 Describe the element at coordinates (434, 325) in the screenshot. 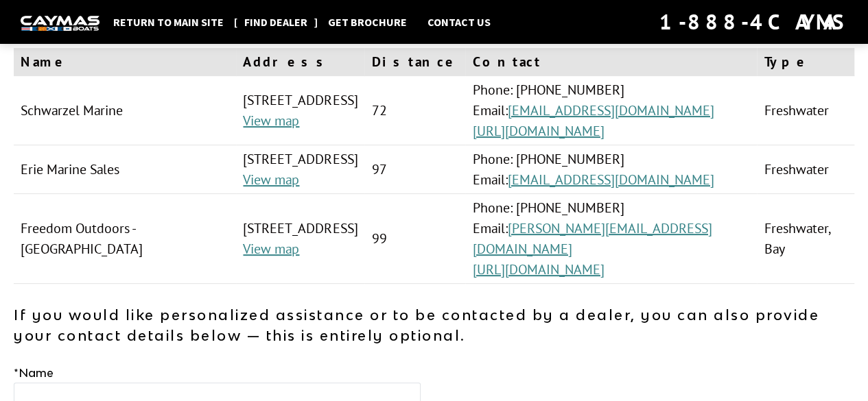

I see `p: If you would like personalized assistance or to be contacted by a dealer, you can also provide yo...` at that location.